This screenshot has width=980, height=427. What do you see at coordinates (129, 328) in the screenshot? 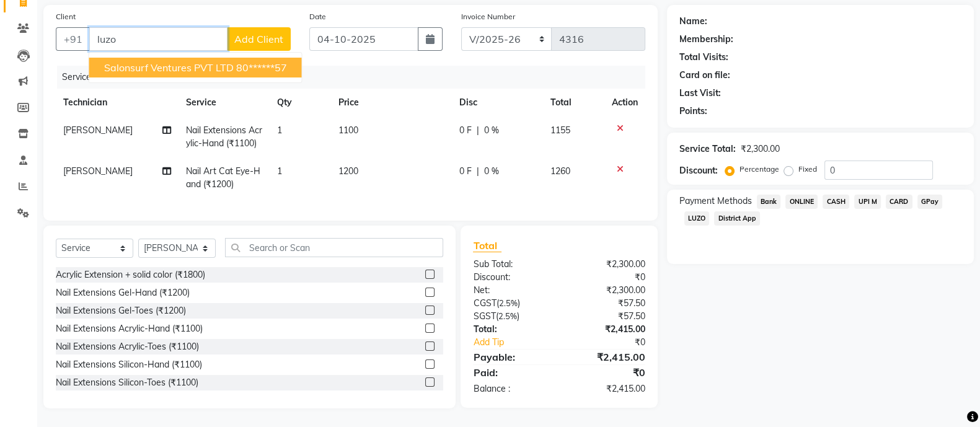
I see `div: Nail Extensions Acrylic-Hand (₹1100)` at bounding box center [129, 328].